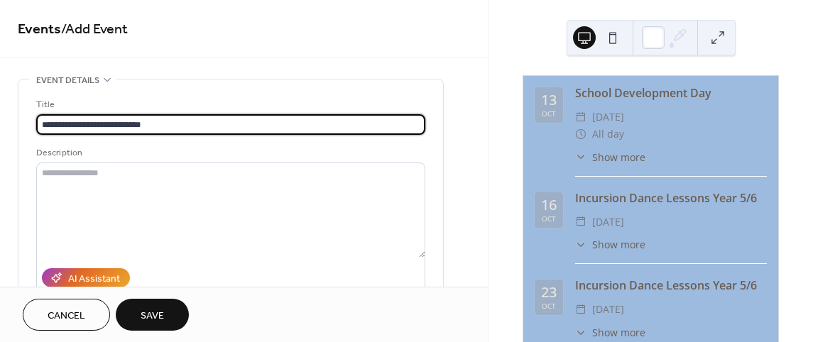 The width and height of the screenshot is (813, 342). What do you see at coordinates (66, 314) in the screenshot?
I see `a: Cancel` at bounding box center [66, 314].